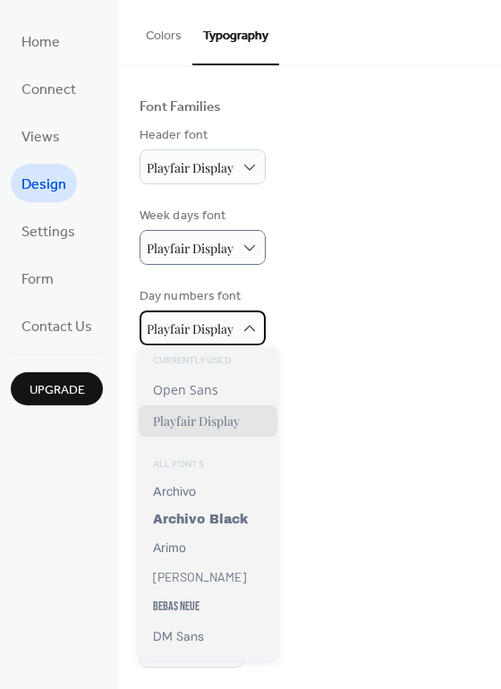  Describe the element at coordinates (48, 90) in the screenshot. I see `span: Connect` at that location.